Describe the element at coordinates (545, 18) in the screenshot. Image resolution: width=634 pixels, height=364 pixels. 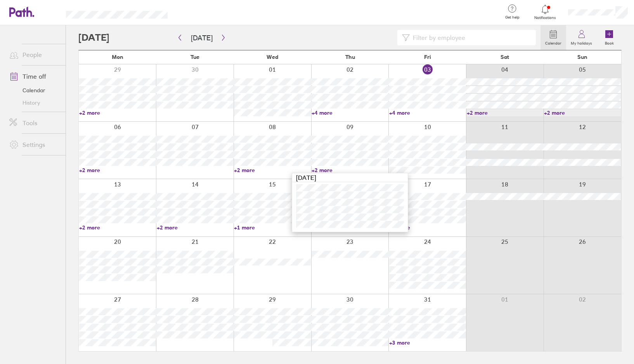
I see `span: Notifications` at that location.